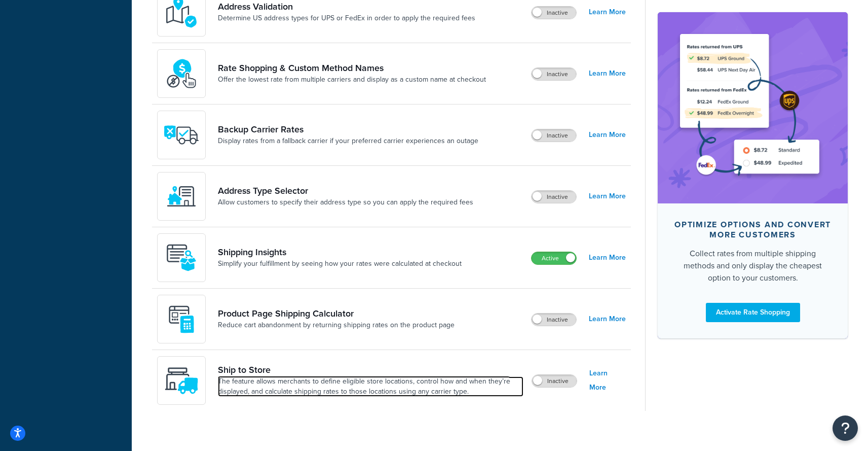 The image size is (868, 451). What do you see at coordinates (753, 108) in the screenshot?
I see `img: feature-image-rateshop-7084cbbcb2e67ef1d54c2e976f0e592697130d5817b016cf7cc7e13314366067.png` at bounding box center [753, 108].